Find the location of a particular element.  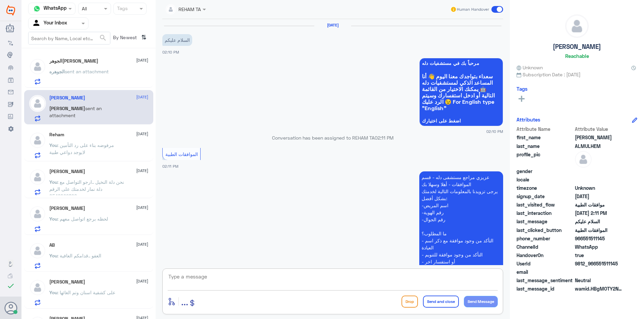

span: 2025-10-14T11:11:04.227Z is located at coordinates (599, 213).